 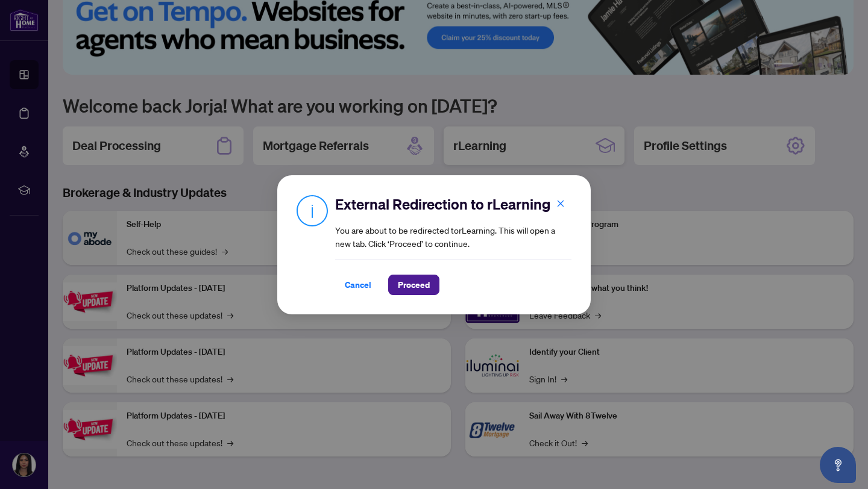 I want to click on button: Cancel, so click(x=358, y=285).